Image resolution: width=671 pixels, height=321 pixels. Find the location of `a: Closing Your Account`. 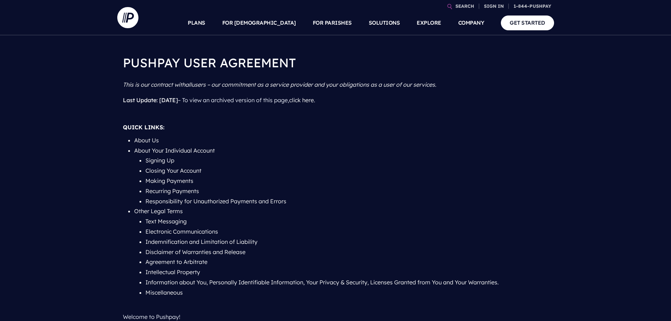

a: Closing Your Account is located at coordinates (173, 171).